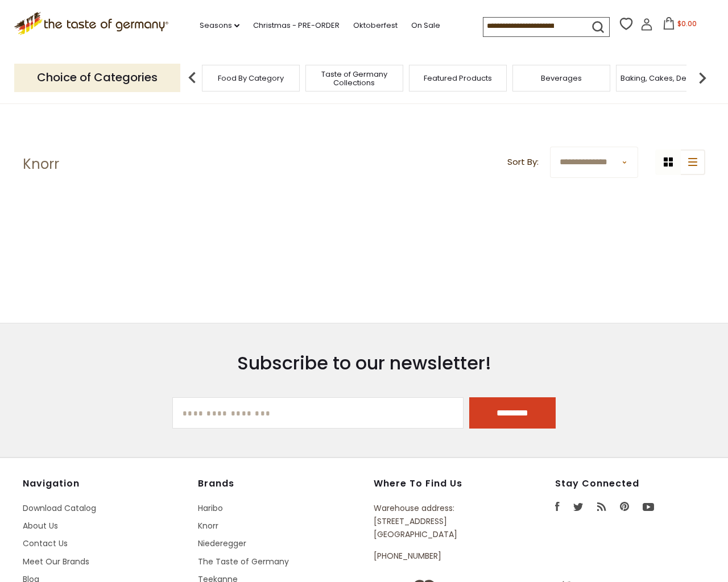 The height and width of the screenshot is (582, 728). Describe the element at coordinates (244, 562) in the screenshot. I see `a: The Taste of Germany` at that location.